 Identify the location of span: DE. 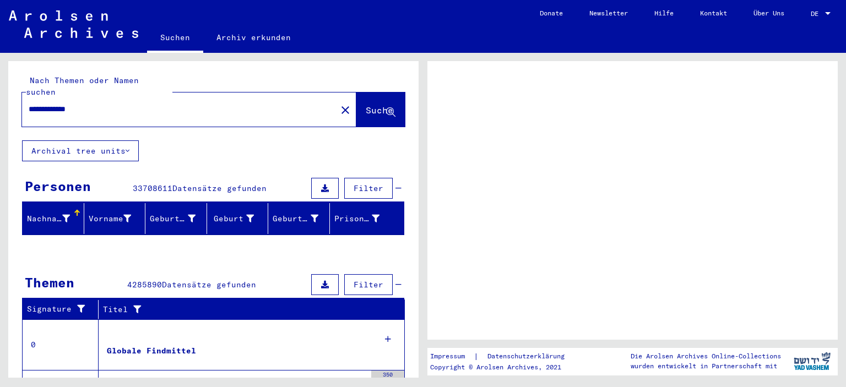
(817, 14).